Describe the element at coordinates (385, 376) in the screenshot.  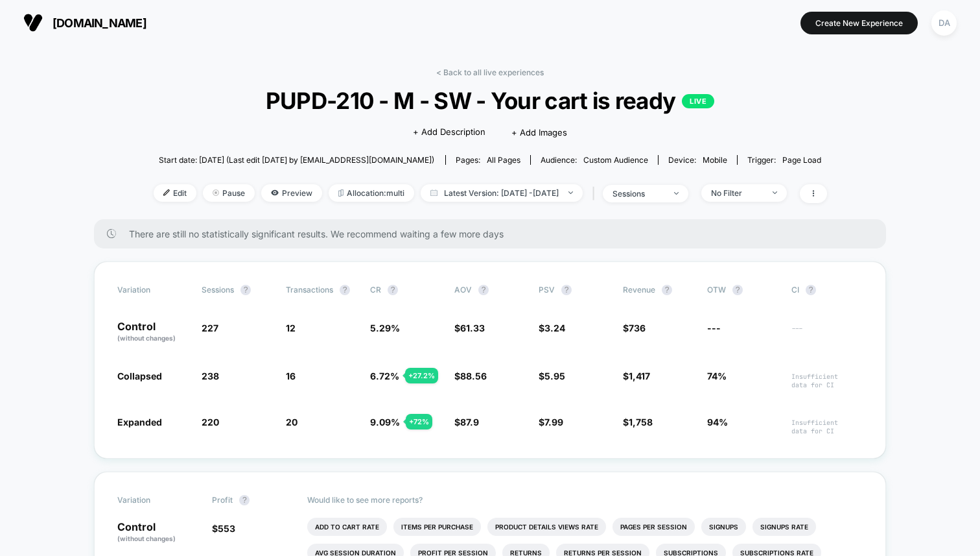
I see `span: 6.72 %` at that location.